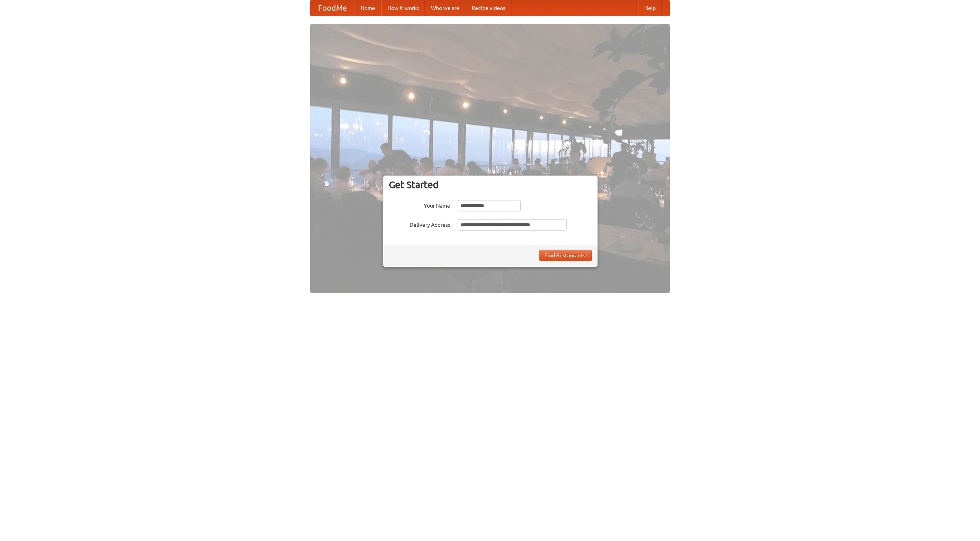 The height and width of the screenshot is (541, 980). Describe the element at coordinates (445, 8) in the screenshot. I see `a: Who we are` at that location.